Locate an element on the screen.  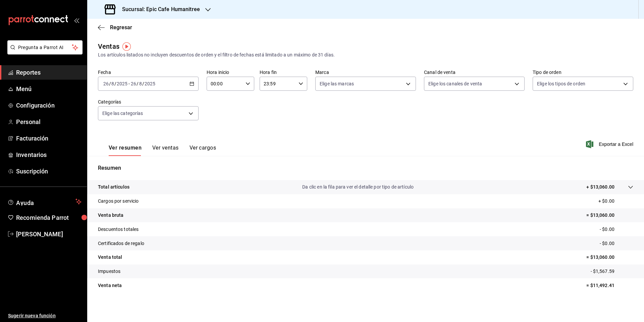
p: - $1,567.59 is located at coordinates (612, 271).